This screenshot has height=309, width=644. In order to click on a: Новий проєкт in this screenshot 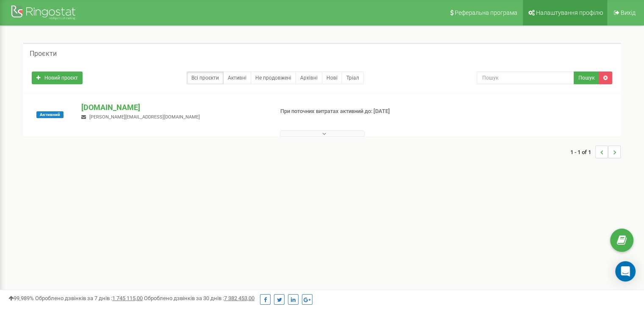, I will do `click(57, 78)`.